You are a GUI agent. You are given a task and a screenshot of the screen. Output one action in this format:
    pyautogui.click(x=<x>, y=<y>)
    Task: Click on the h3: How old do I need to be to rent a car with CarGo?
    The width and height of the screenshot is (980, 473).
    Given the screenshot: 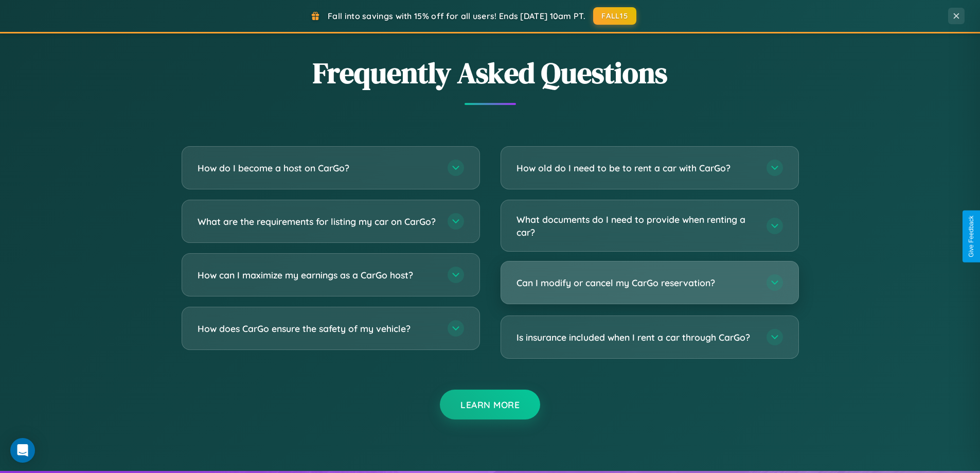 What is the action you would take?
    pyautogui.click(x=636, y=167)
    